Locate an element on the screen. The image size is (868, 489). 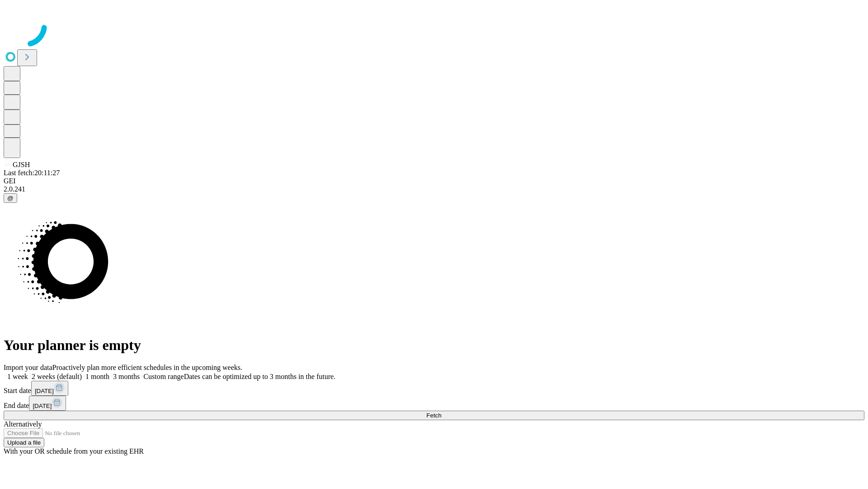
span: 3 months is located at coordinates (126, 376).